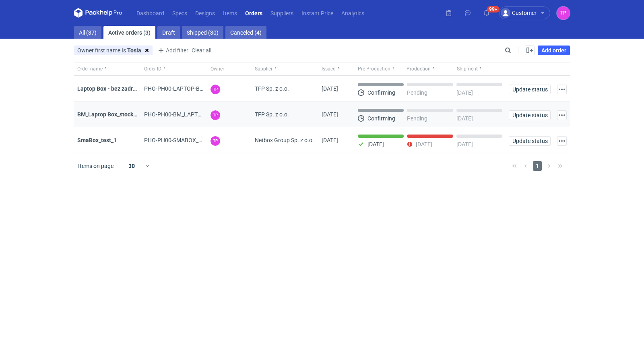 The image size is (644, 348). What do you see at coordinates (174, 69) in the screenshot?
I see `button: Order ID` at bounding box center [174, 69].